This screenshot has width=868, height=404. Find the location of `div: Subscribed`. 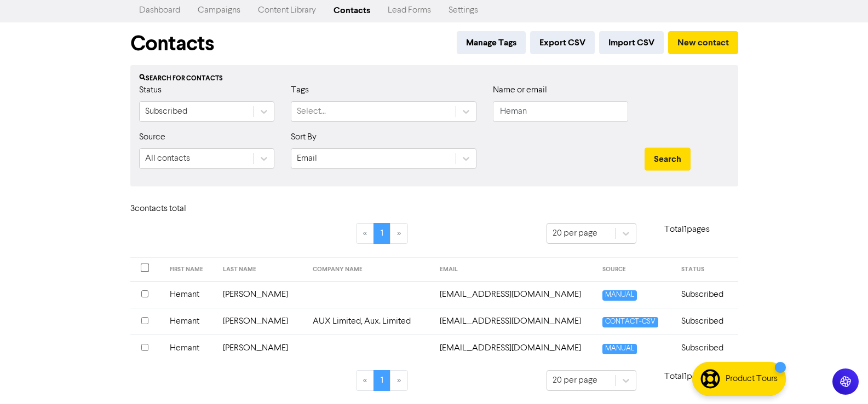

div: Subscribed is located at coordinates (166, 112).